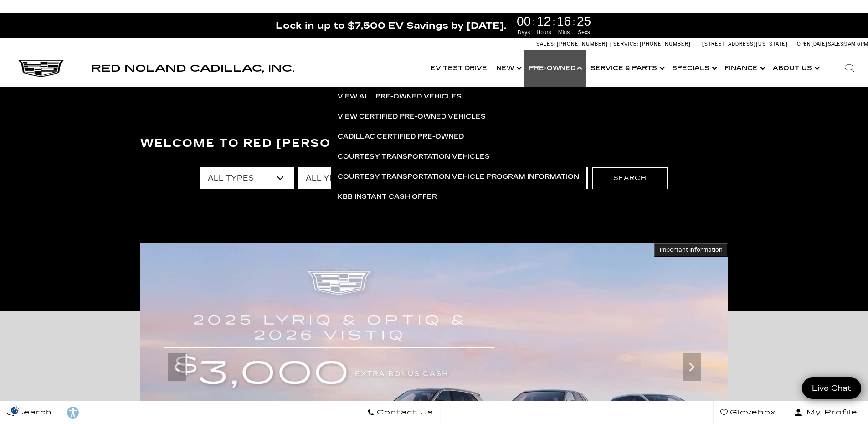 Image resolution: width=868 pixels, height=424 pixels. What do you see at coordinates (15, 410) in the screenshot?
I see `section: Click to Open Cookie Consent Modal` at bounding box center [15, 410].